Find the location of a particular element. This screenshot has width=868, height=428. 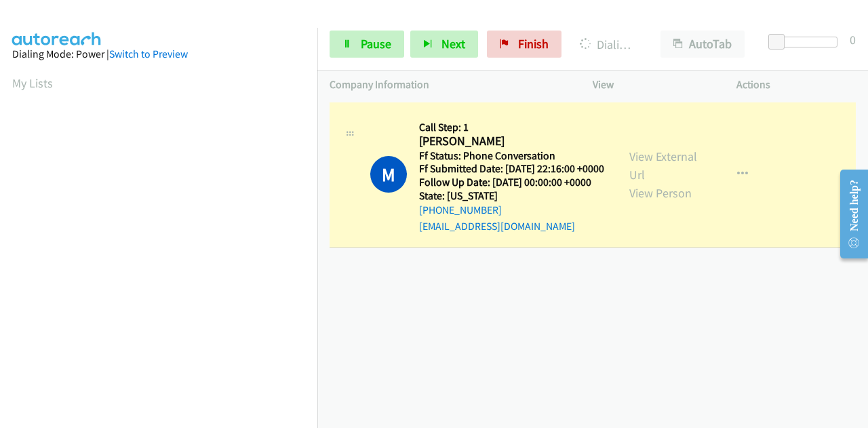

a: Pause is located at coordinates (366, 44).